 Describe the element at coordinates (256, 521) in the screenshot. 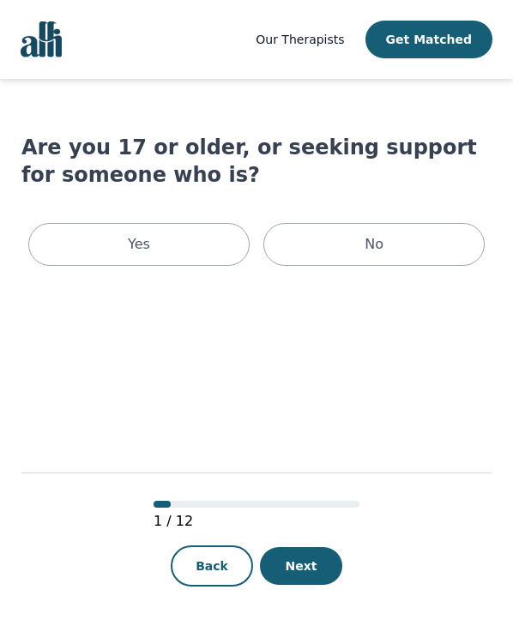

I see `p: 1 / 12` at that location.